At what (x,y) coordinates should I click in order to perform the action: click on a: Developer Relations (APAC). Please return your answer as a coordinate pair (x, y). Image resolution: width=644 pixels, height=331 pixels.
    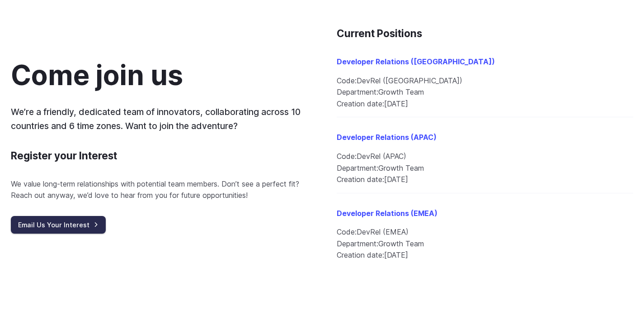
    Looking at the image, I should click on (386, 137).